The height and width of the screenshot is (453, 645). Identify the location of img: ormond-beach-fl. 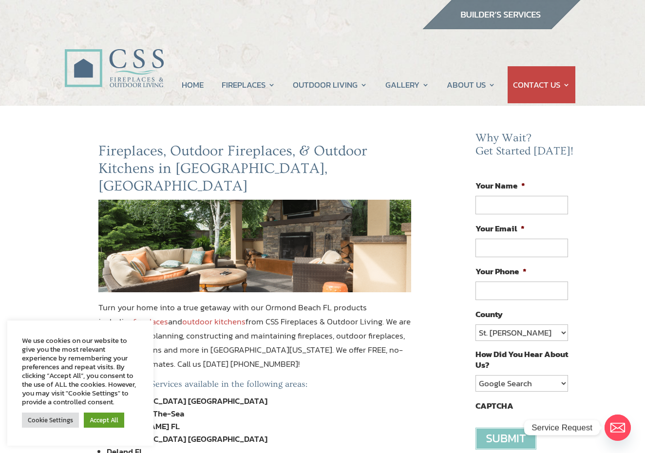
(255, 246).